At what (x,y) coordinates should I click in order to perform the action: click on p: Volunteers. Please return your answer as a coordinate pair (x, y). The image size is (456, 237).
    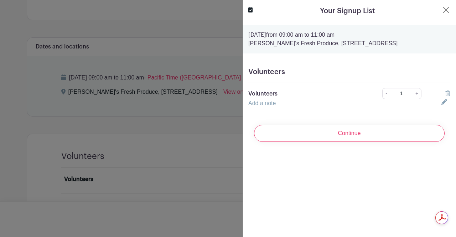
    Looking at the image, I should click on (305, 94).